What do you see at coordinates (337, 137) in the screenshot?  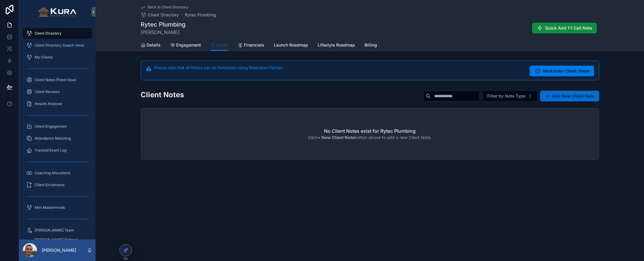 I see `strong: + New Client Note` at bounding box center [337, 137].